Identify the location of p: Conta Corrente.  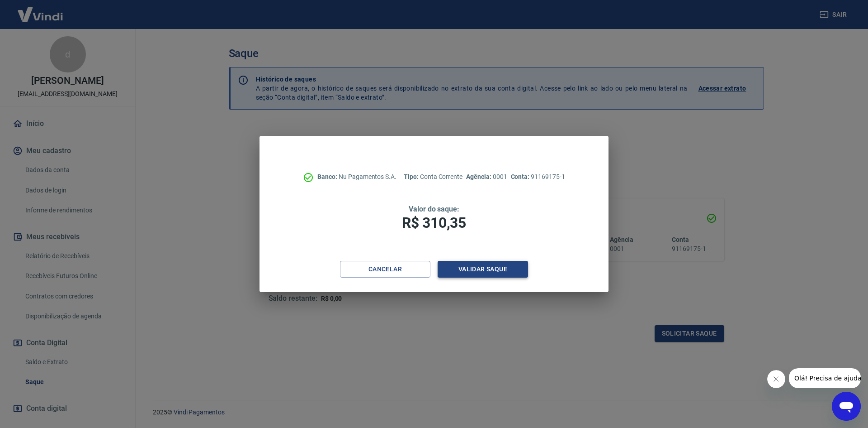
(434, 176).